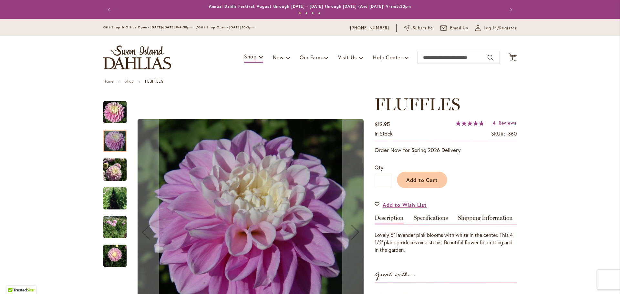 The height and width of the screenshot is (294, 620). I want to click on span: Log In/Register, so click(501, 28).